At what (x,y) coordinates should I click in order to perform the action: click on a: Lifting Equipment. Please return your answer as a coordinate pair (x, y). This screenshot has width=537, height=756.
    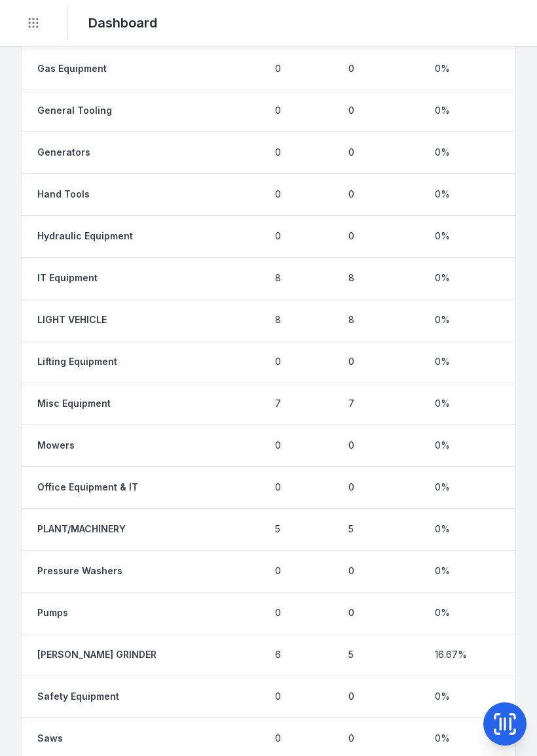
    Looking at the image, I should click on (77, 362).